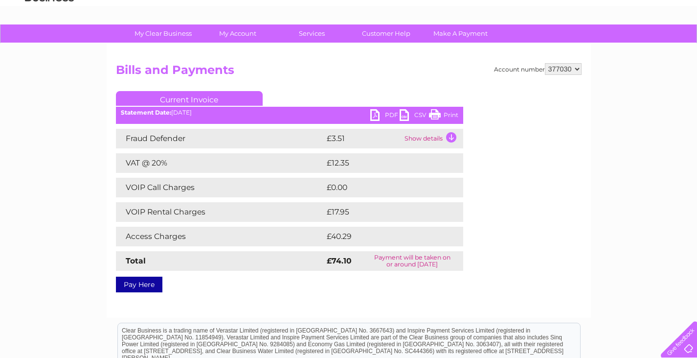 This screenshot has width=697, height=358. What do you see at coordinates (312, 33) in the screenshot?
I see `a: Services` at bounding box center [312, 33].